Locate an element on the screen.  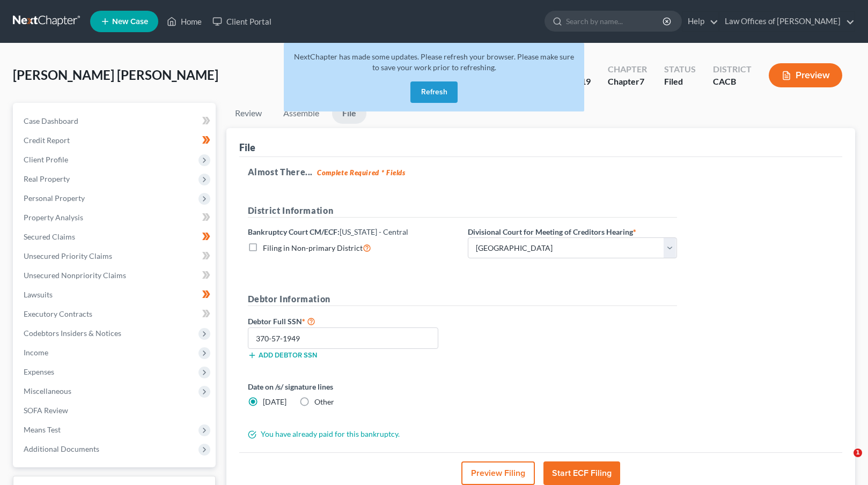
input: XXX-XX-XXXX is located at coordinates (344, 338).